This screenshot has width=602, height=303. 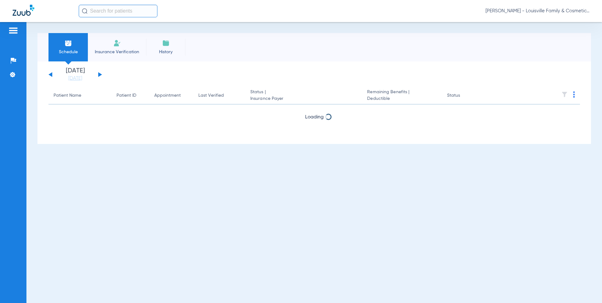 I want to click on span: Schedule, so click(x=68, y=52).